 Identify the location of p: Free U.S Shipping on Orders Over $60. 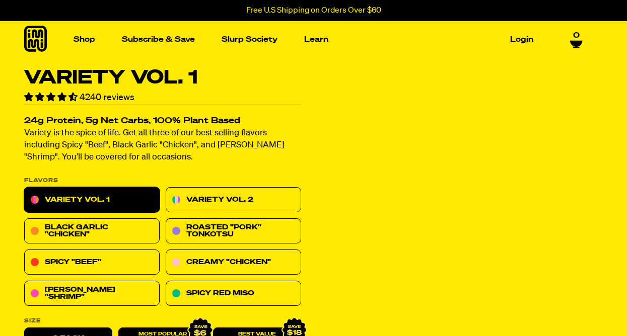
(314, 11).